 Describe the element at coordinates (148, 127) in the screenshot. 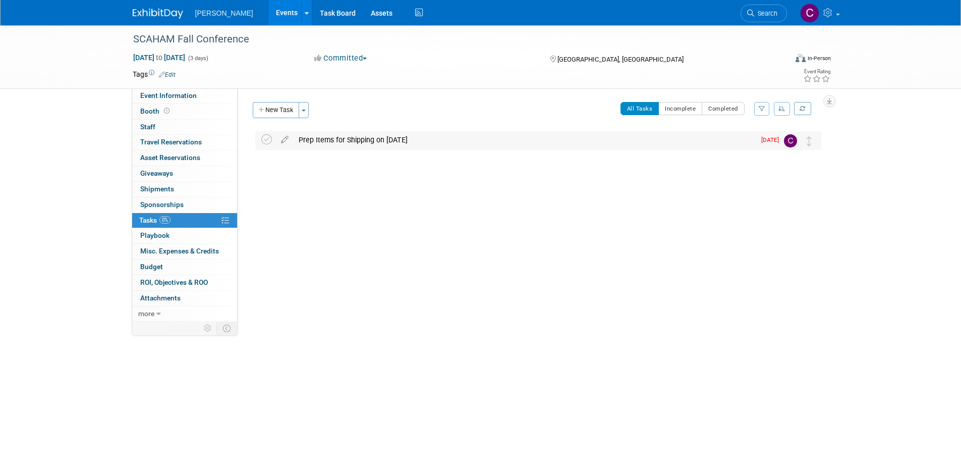

I see `span: Staff` at that location.